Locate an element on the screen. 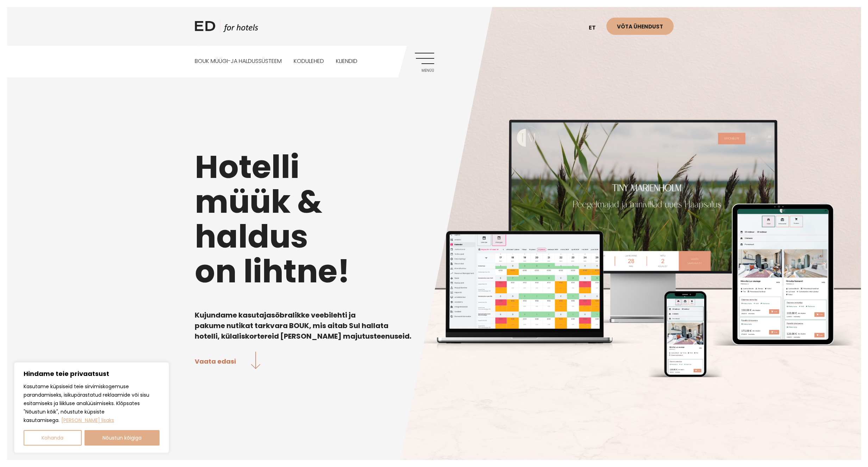  a: Loe lisaks is located at coordinates (87, 420).